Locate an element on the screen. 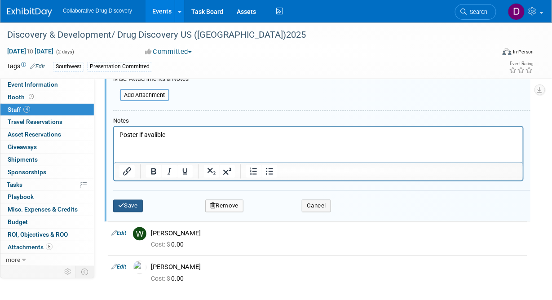 The width and height of the screenshot is (552, 300). img: W.jpg is located at coordinates (140, 234).